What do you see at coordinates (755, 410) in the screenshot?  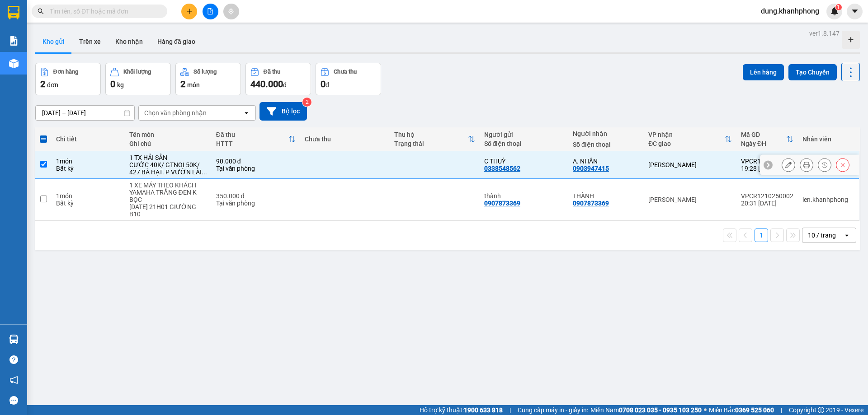 I see `strong: 0369 525 060` at bounding box center [755, 410].